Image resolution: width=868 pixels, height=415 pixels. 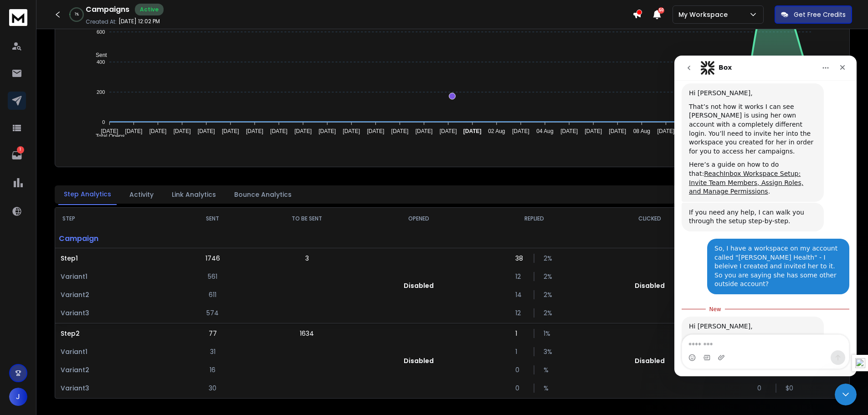 I want to click on p: 77, so click(x=213, y=334).